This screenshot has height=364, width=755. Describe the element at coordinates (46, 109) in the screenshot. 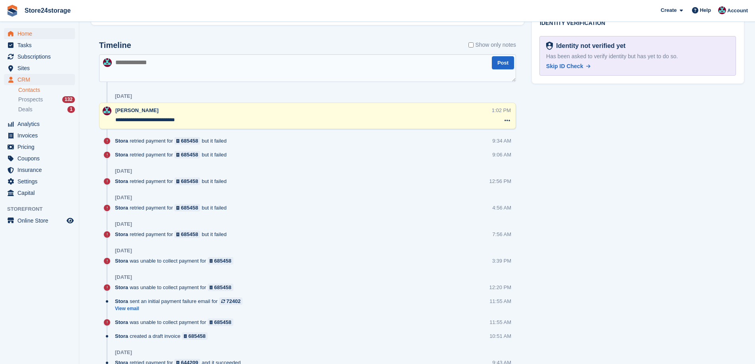

I see `a: Deals 1` at that location.